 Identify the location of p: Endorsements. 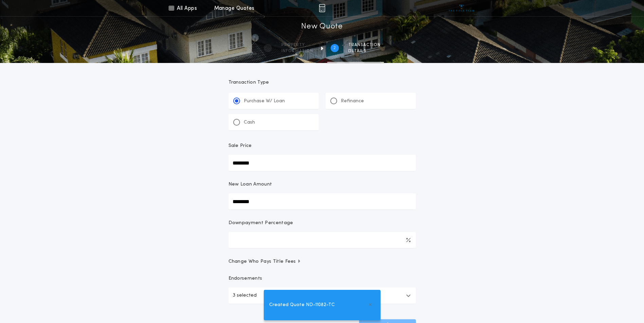
(322, 279).